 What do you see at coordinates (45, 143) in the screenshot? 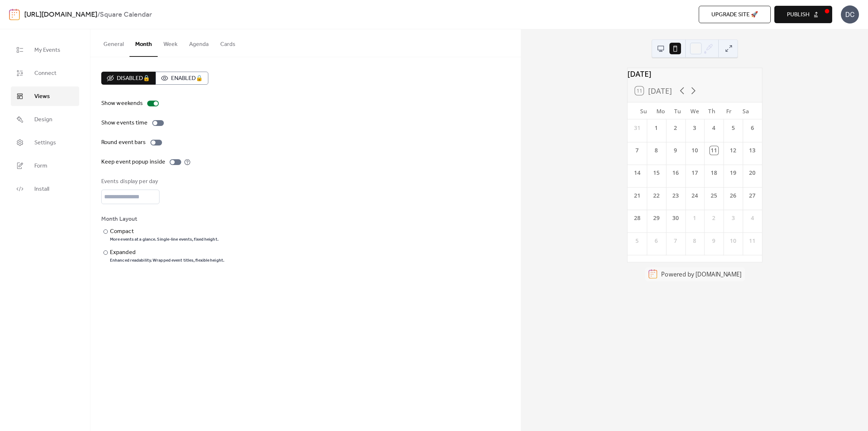
I see `span: Settings` at bounding box center [45, 143].